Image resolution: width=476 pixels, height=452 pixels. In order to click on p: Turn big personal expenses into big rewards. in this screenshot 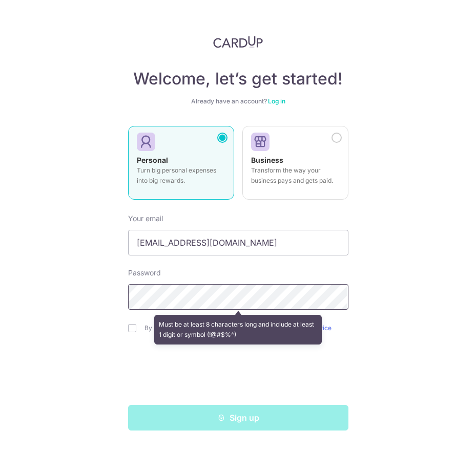, I will do `click(181, 175)`.